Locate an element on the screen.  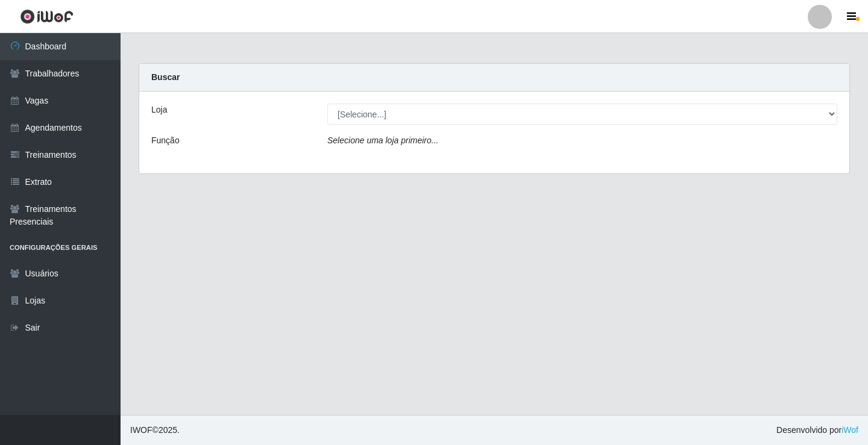
span: © 2025 . is located at coordinates (155, 430).